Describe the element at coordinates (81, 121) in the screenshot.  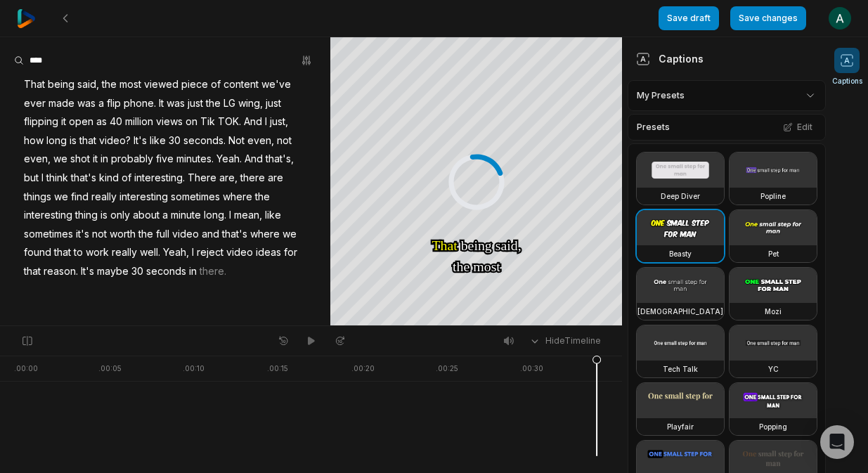
I see `span: open` at that location.